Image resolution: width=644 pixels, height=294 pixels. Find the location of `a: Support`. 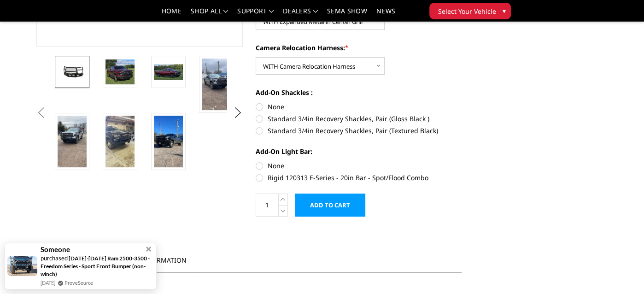

a: Support is located at coordinates (255, 14).